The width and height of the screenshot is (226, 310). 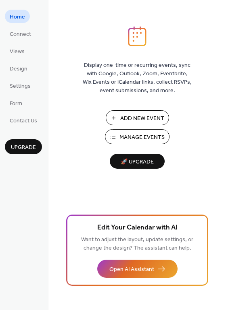 I want to click on span: Views, so click(x=17, y=52).